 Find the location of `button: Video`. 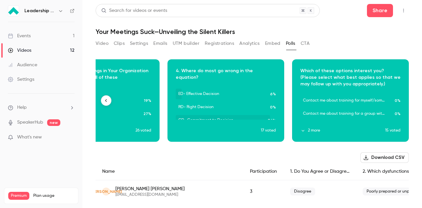

button: Video is located at coordinates (102, 44).